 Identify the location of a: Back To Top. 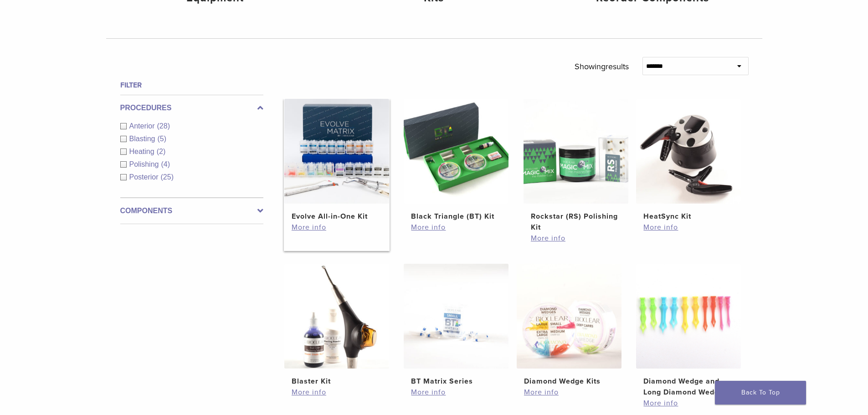
(760, 393).